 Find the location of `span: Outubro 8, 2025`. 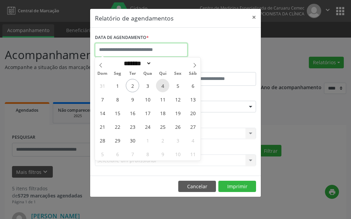

span: Outubro 8, 2025 is located at coordinates (147, 154).